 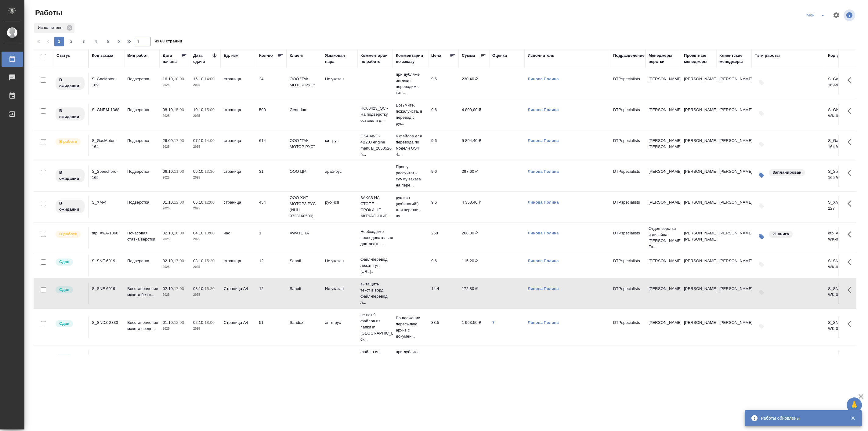 I want to click on p: 01.10,, so click(x=169, y=203).